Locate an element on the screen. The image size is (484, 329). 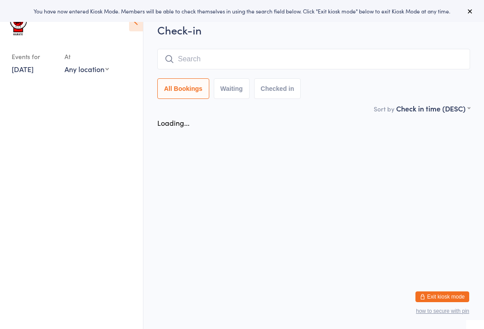
div: You have now entered Kiosk Mode. Members will be able to check themselves in using the search fie... is located at coordinates (242, 11).